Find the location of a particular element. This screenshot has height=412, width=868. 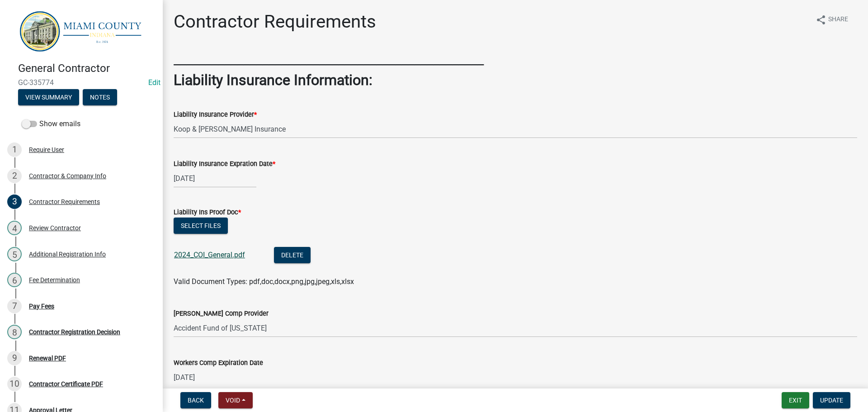

div: 3 is located at coordinates (14, 201).